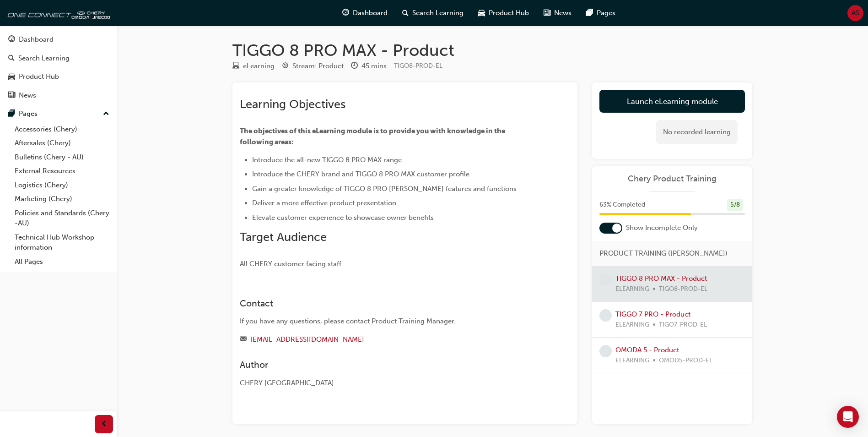  I want to click on a: car-iconProduct Hub, so click(504, 13).